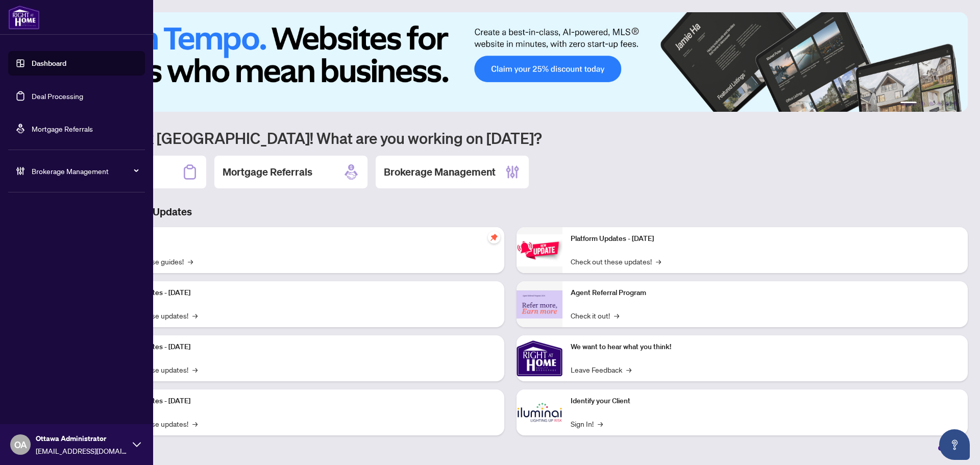 This screenshot has height=465, width=980. What do you see at coordinates (939, 104) in the screenshot?
I see `button: 4` at bounding box center [939, 104].